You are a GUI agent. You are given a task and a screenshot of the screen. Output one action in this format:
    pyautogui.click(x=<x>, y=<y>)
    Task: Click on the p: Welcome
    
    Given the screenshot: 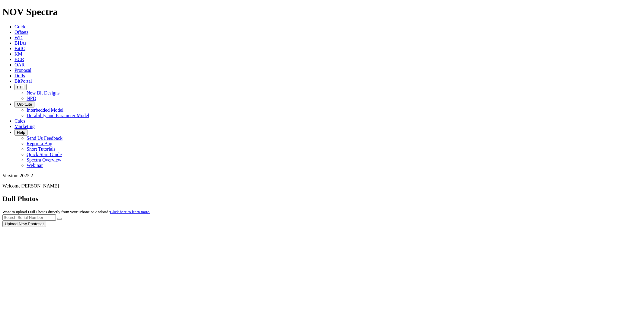 What is the action you would take?
    pyautogui.click(x=322, y=186)
    